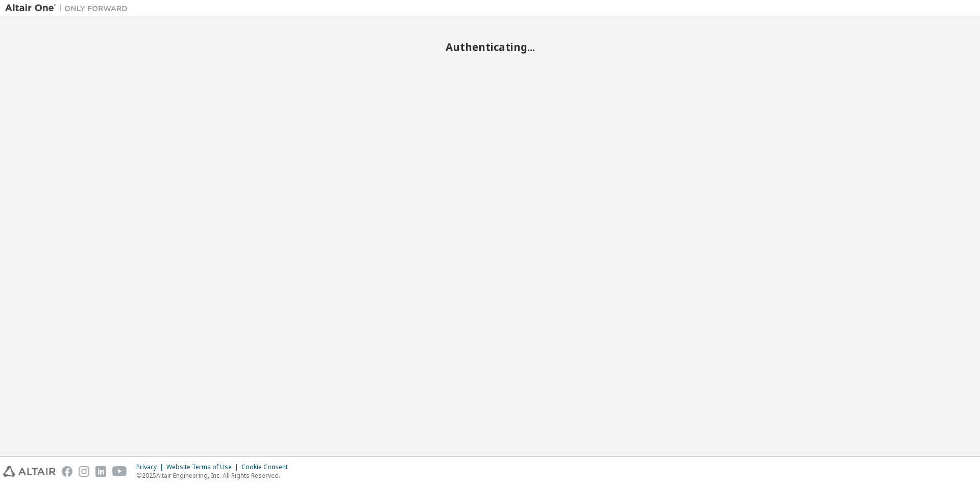 Image resolution: width=980 pixels, height=486 pixels. What do you see at coordinates (69, 8) in the screenshot?
I see `img: Altair One` at bounding box center [69, 8].